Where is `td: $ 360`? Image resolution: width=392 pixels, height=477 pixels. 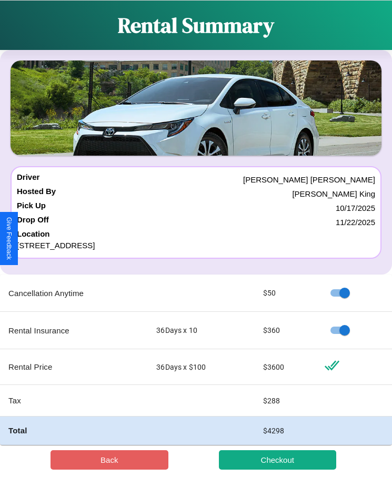
td: $ 360 is located at coordinates (285, 330).